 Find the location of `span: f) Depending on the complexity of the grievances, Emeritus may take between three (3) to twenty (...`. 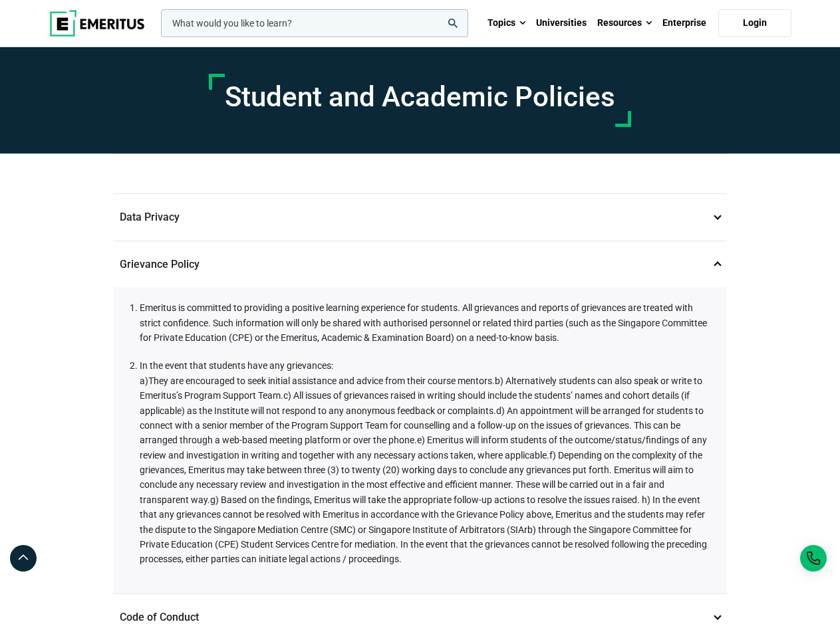

span: f) Depending on the complexity of the grievances, Emeritus may take between three (3) to twenty (... is located at coordinates (421, 477).